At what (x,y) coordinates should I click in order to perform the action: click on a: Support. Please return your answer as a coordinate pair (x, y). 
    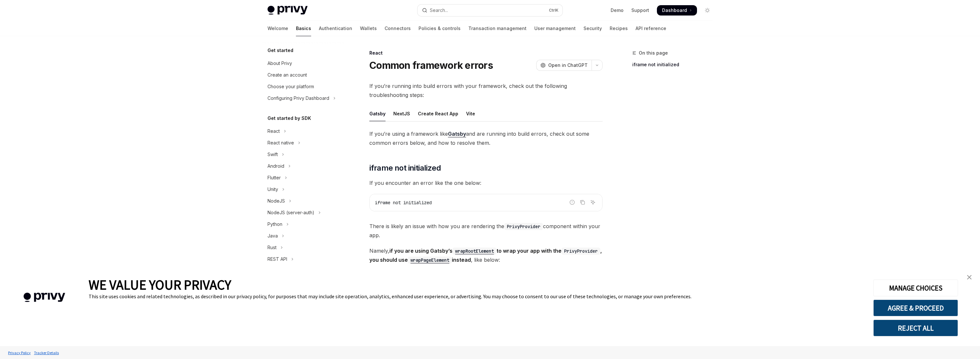
    Looking at the image, I should click on (640, 10).